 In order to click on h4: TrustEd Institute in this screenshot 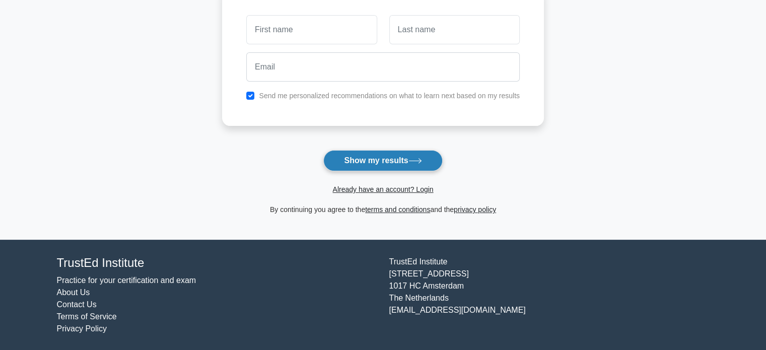, I will do `click(217, 263)`.